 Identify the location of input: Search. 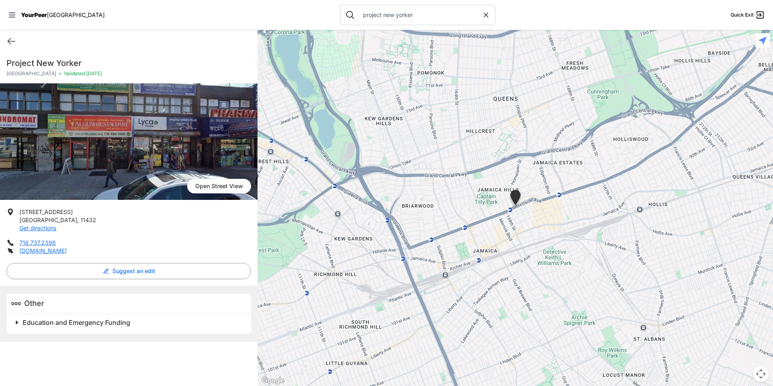
(420, 15).